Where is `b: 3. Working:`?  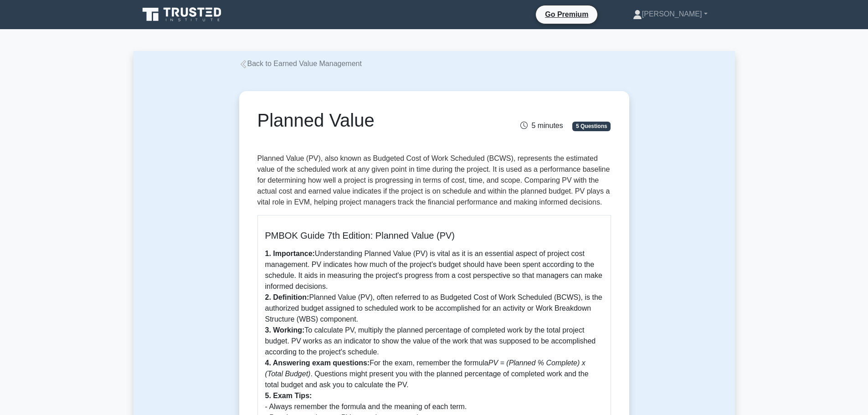
b: 3. Working: is located at coordinates (285, 330).